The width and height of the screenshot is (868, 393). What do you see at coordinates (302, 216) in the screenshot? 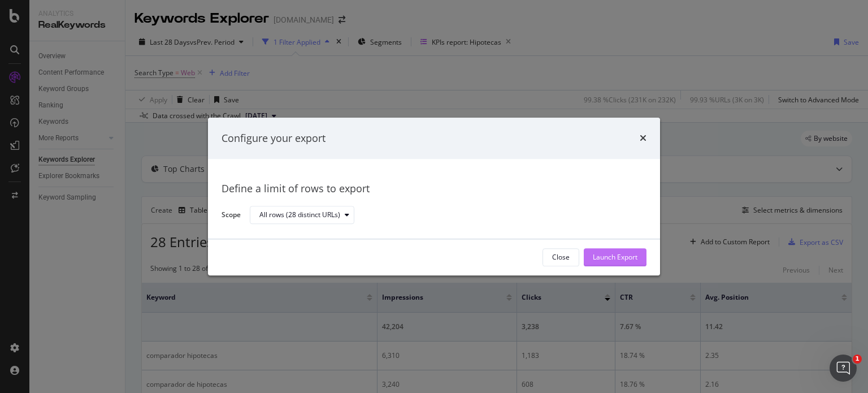
I see `button: All rows (28 distinct URLs)` at bounding box center [302, 216].